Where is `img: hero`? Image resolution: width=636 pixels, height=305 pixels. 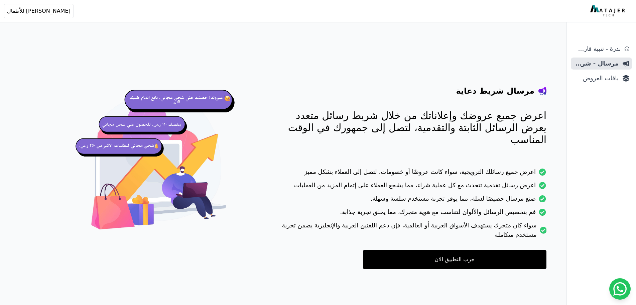
img: hero is located at coordinates (159, 166).